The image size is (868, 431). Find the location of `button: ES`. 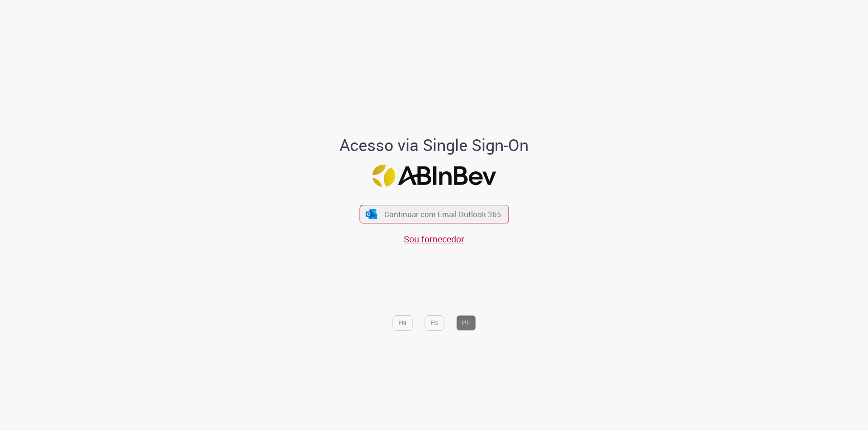

button: ES is located at coordinates (434, 323).